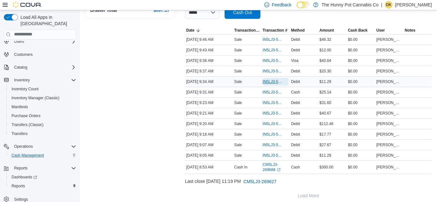 This screenshot has width=437, height=202. I want to click on span: Visa, so click(295, 61).